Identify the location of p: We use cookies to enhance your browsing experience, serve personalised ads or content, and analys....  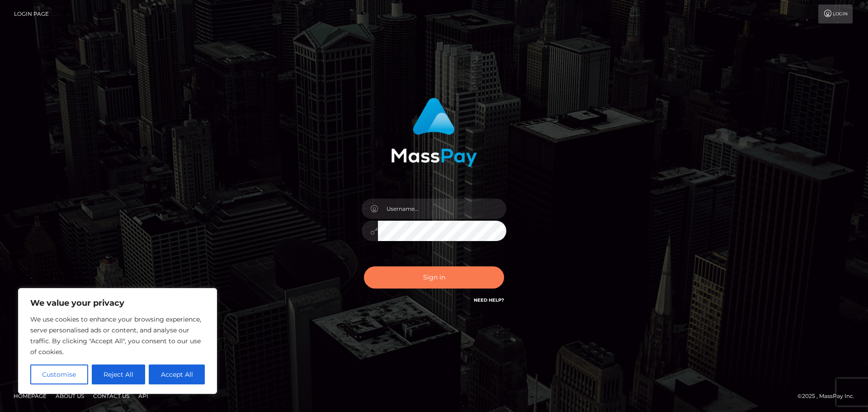
(117, 335).